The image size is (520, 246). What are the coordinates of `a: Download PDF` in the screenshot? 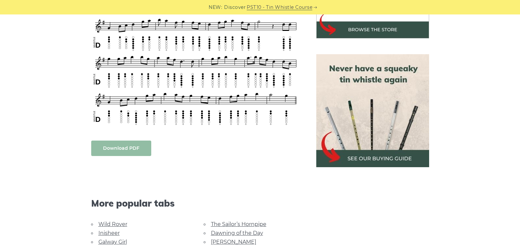 It's located at (121, 148).